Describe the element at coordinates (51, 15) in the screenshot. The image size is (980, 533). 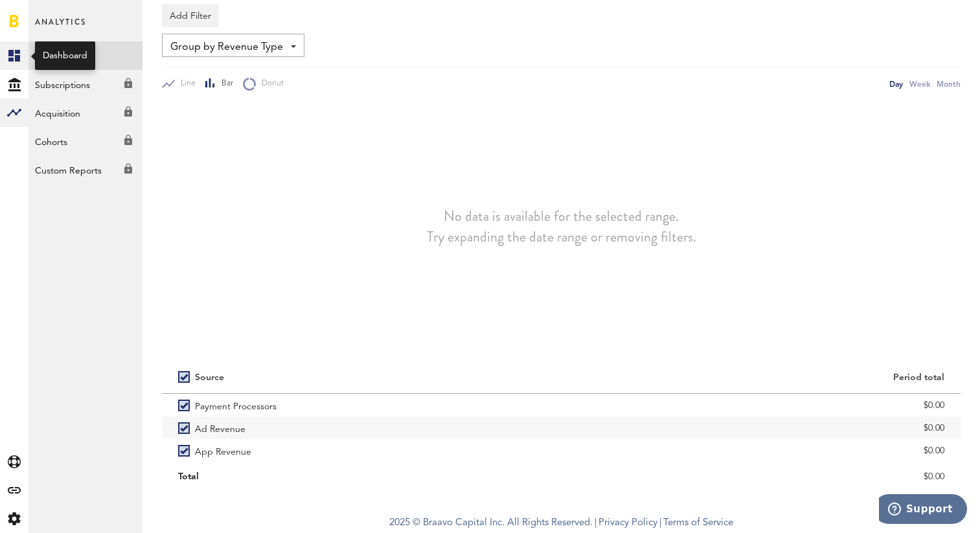
I see `span: Support` at that location.